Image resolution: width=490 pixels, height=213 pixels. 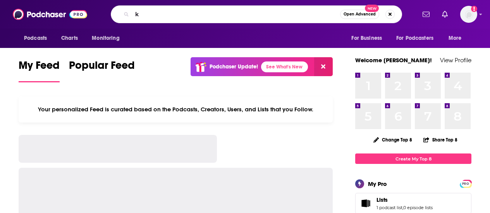 What do you see at coordinates (102, 68) in the screenshot?
I see `span: Popular Feed` at bounding box center [102, 68].